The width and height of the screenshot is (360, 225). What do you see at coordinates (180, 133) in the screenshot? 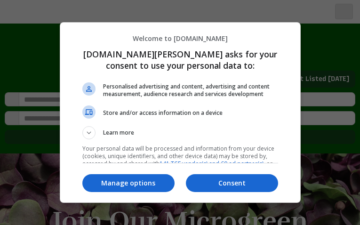
I see `button: Learn more` at bounding box center [180, 133].